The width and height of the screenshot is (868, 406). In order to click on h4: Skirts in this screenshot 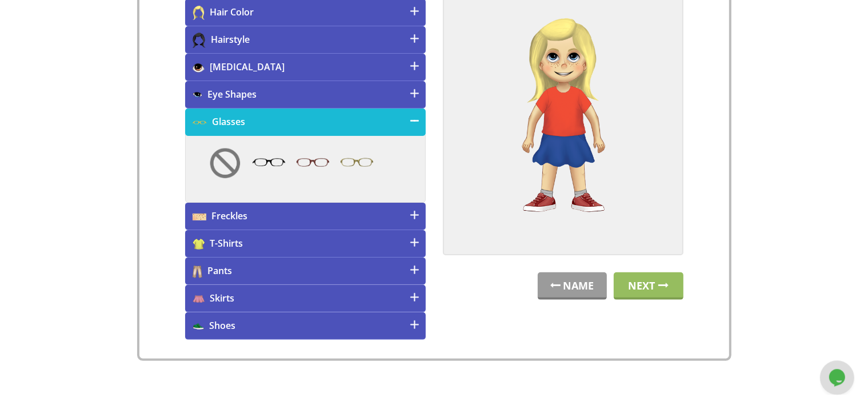, I will do `click(305, 298)`.